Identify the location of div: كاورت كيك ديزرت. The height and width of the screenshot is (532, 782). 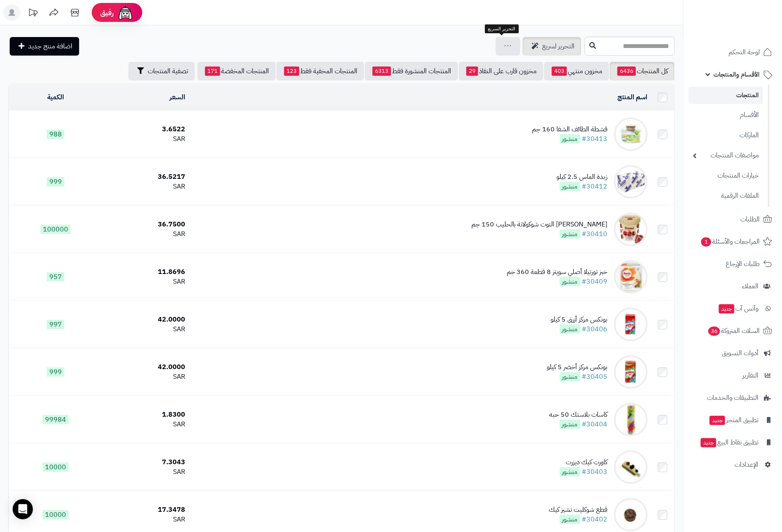
(584, 462).